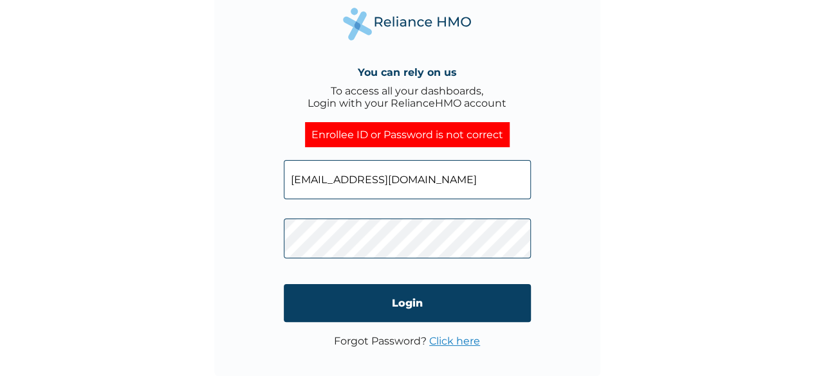 This screenshot has height=376, width=814. I want to click on img: Reliance Health's Logo, so click(407, 24).